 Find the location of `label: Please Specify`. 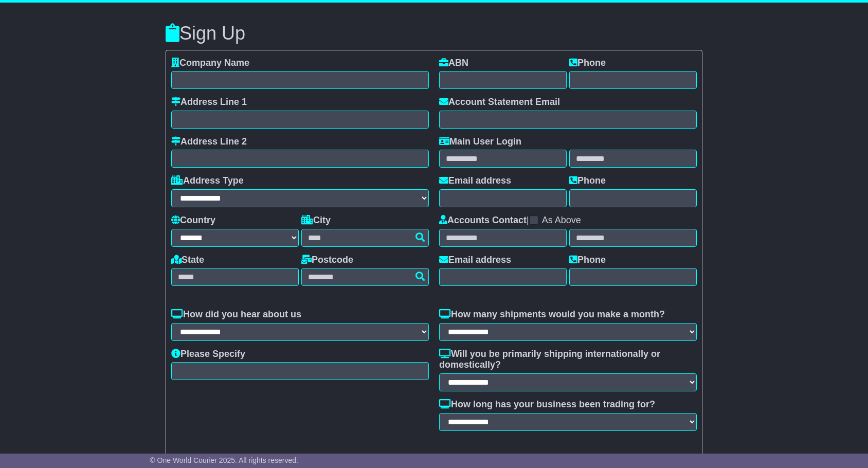

label: Please Specify is located at coordinates (208, 354).